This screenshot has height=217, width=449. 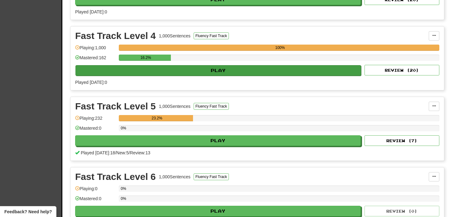 What do you see at coordinates (123, 153) in the screenshot?
I see `span: New: 5` at bounding box center [123, 153].